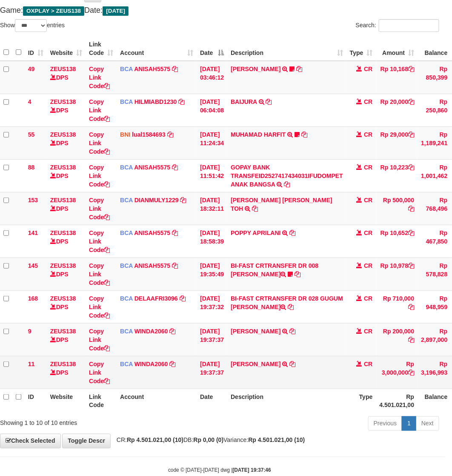 Image resolution: width=452 pixels, height=476 pixels. What do you see at coordinates (33, 298) in the screenshot?
I see `span: 168` at bounding box center [33, 298].